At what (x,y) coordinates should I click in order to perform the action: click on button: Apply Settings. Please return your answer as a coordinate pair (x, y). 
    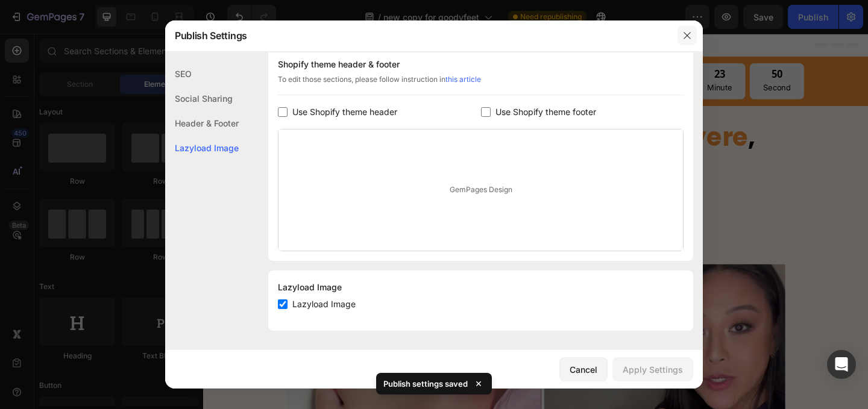
    Looking at the image, I should click on (653, 369).